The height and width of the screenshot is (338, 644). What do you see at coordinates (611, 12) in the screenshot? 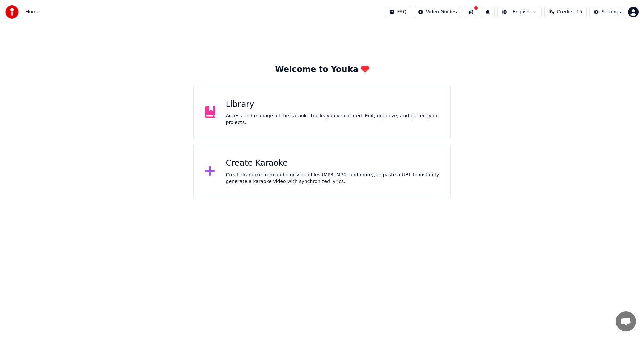
I see `div: Settings` at bounding box center [611, 12].